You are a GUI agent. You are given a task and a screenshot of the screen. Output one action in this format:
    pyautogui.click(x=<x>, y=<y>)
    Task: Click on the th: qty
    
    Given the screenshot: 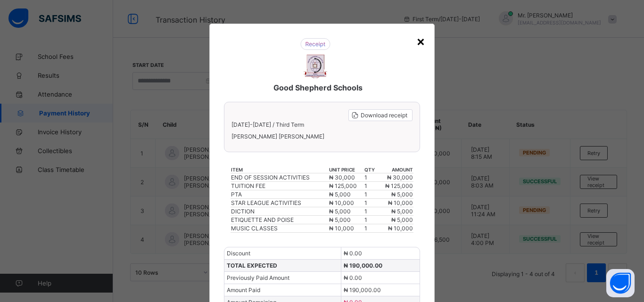 What is the action you would take?
    pyautogui.click(x=371, y=170)
    